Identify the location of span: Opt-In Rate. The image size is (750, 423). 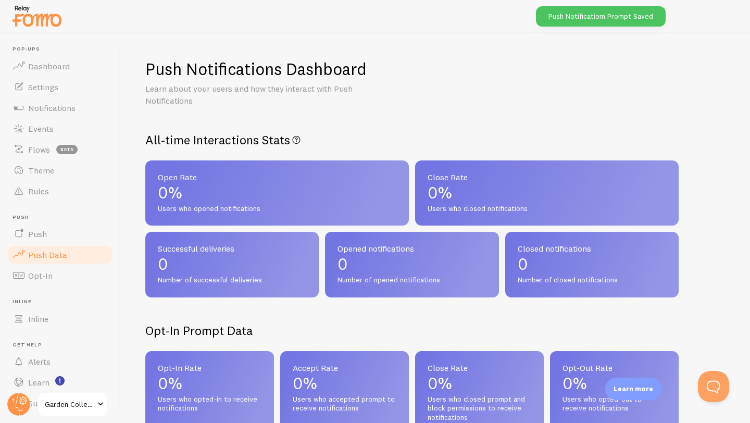
(209, 368).